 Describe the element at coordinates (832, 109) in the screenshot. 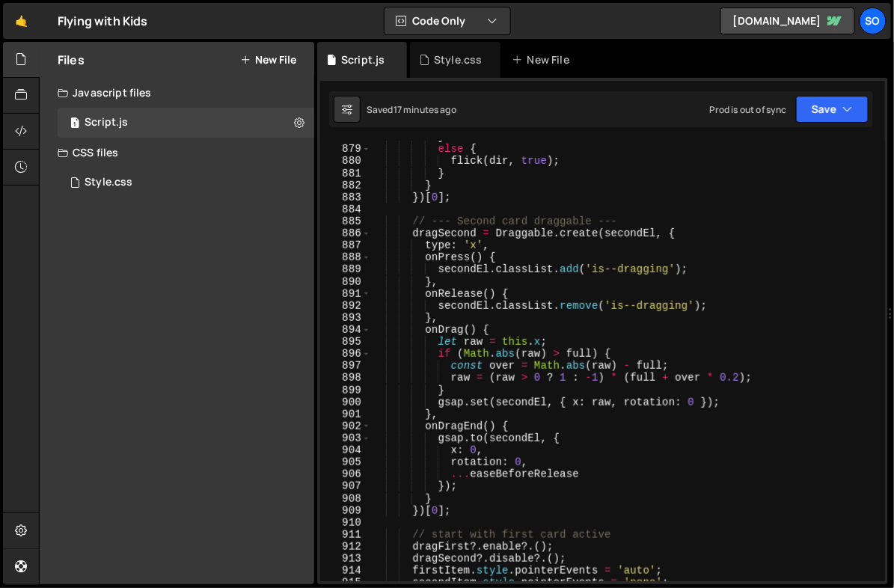

I see `button: Save` at that location.